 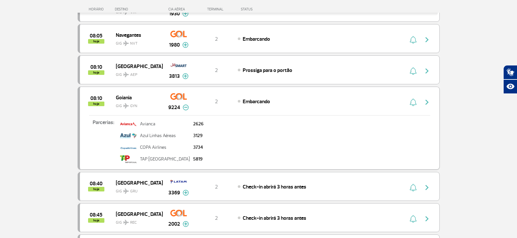 I want to click on p: COPA Airlines, so click(x=165, y=148).